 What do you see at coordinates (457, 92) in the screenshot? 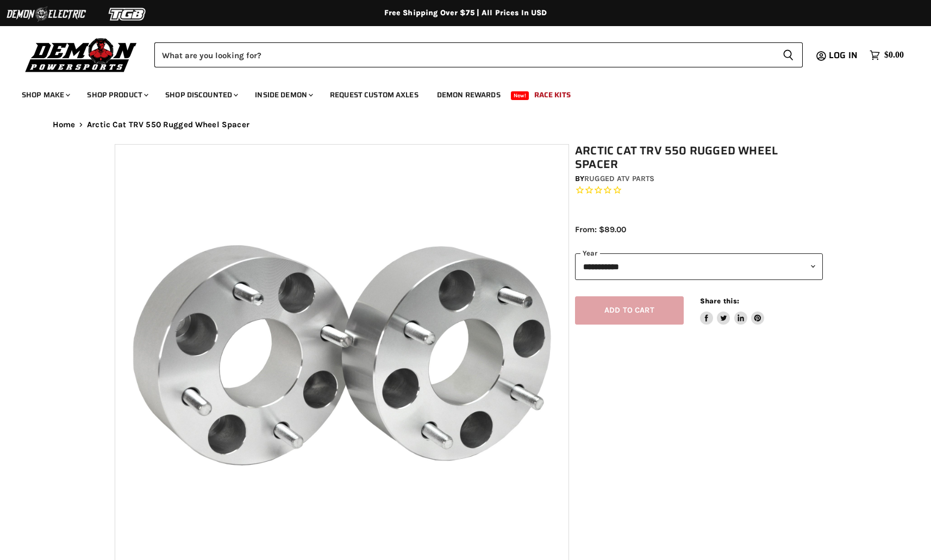
I see `ul: Main menu` at bounding box center [457, 92].